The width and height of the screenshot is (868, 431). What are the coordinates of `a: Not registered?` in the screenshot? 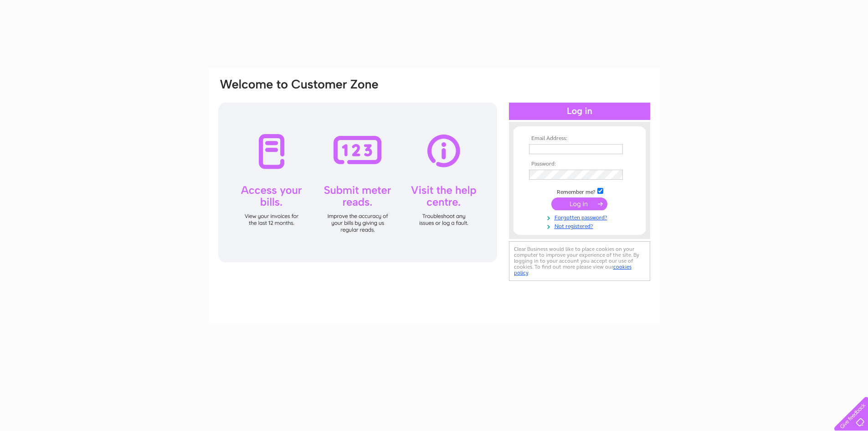 It's located at (580, 225).